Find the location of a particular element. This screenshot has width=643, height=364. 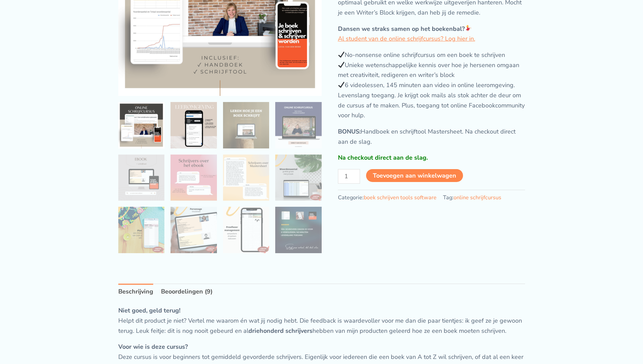

button: Toevoegen aan winkelwagen is located at coordinates (415, 176).